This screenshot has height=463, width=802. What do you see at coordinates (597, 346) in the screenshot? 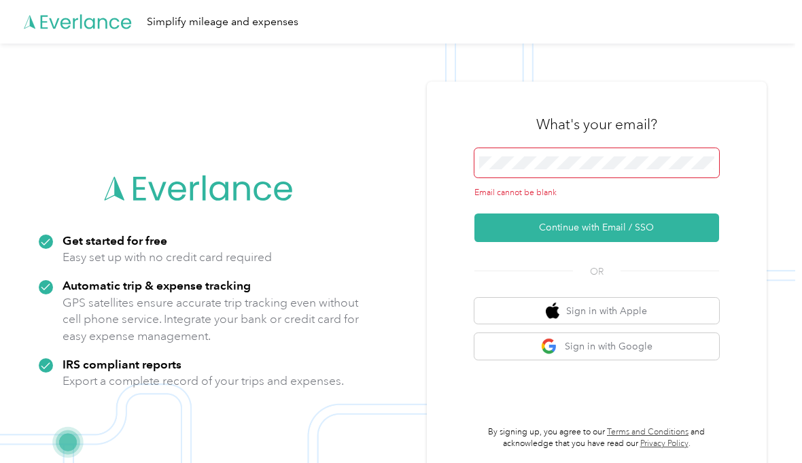
I see `button: google logoSign in with Google` at bounding box center [597, 346].